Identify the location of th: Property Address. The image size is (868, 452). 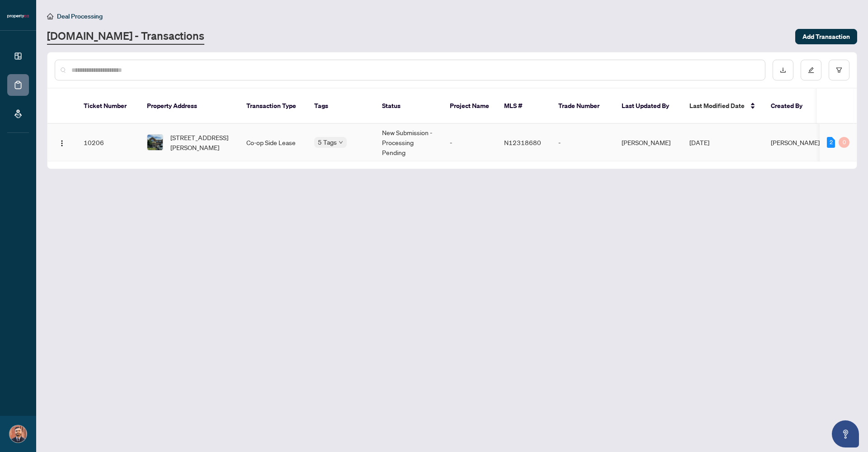
(190, 106).